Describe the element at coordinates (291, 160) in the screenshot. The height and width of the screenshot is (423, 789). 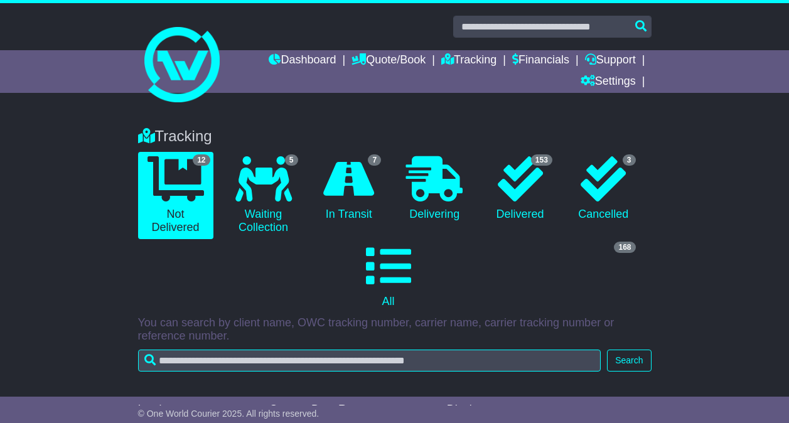
I see `span: 5` at that location.